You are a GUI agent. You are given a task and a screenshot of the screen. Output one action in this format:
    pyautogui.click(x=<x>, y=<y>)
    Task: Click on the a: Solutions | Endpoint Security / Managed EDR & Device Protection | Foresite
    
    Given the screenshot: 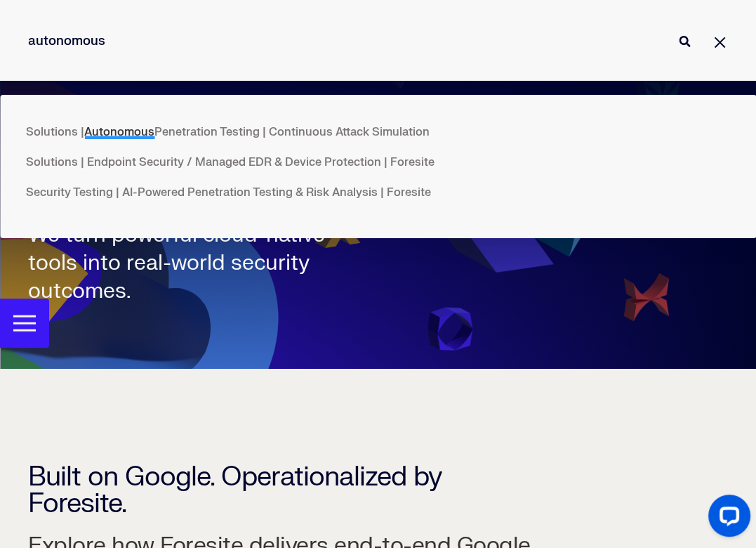 What is the action you would take?
    pyautogui.click(x=378, y=161)
    